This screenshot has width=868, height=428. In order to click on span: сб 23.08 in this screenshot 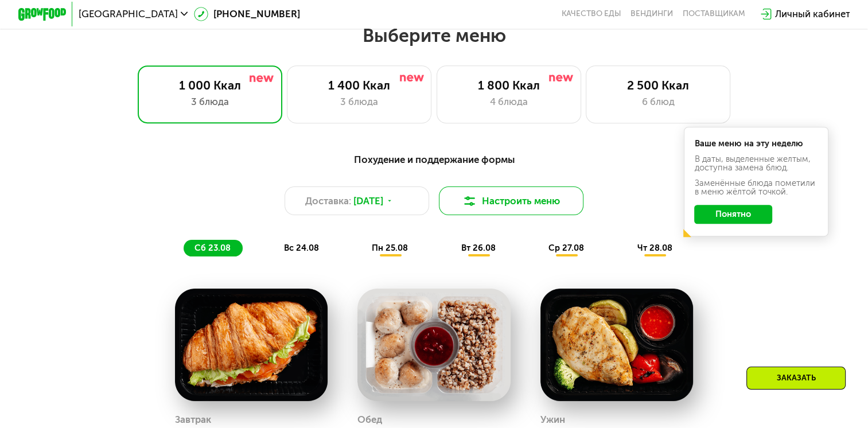, I will do `click(212, 248)`.